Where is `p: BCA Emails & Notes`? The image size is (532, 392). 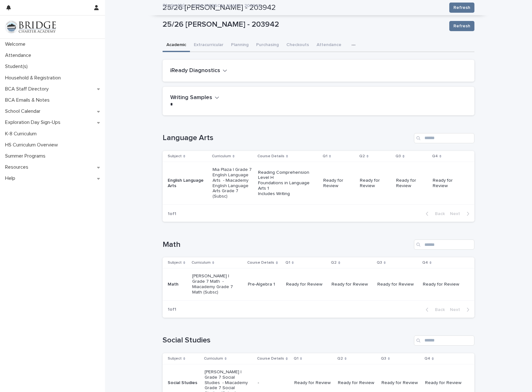
p: BCA Emails & Notes is located at coordinates (28, 100).